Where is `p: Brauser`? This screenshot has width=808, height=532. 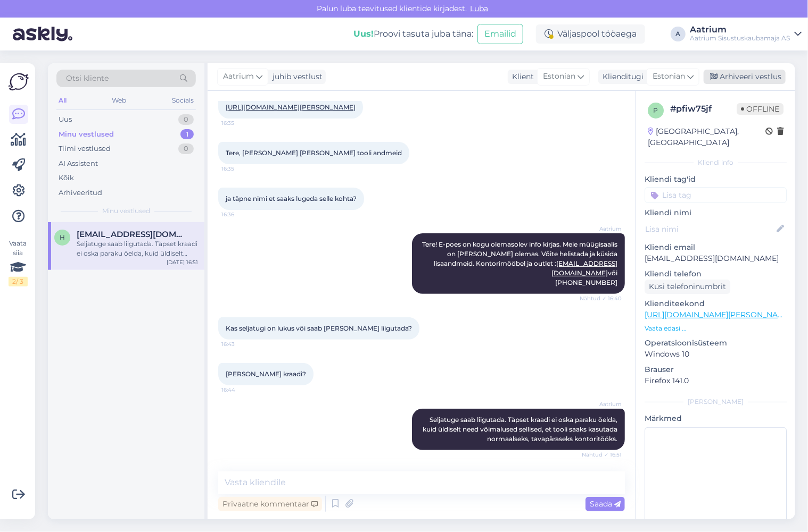
p: Brauser is located at coordinates (716, 370).